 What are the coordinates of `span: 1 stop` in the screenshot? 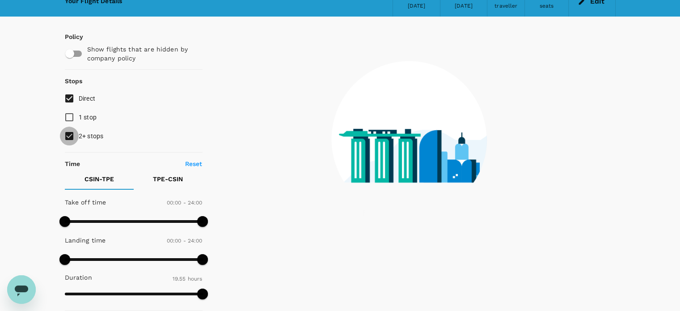 It's located at (88, 117).